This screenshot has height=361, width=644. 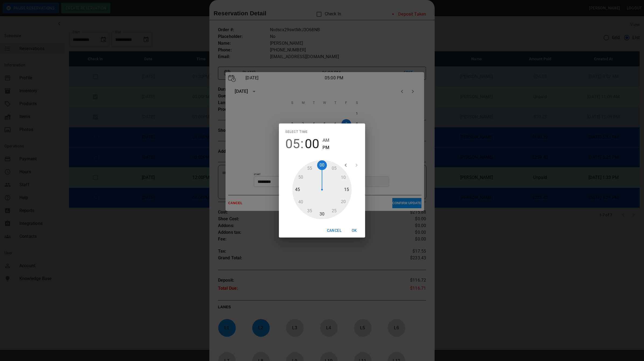 What do you see at coordinates (326, 140) in the screenshot?
I see `span: AM` at bounding box center [326, 140].